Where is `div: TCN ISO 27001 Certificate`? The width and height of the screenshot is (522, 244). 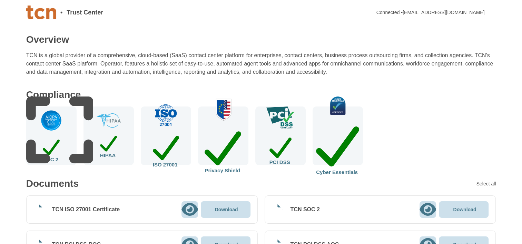
div: TCN ISO 27001 Certificate is located at coordinates (86, 210).